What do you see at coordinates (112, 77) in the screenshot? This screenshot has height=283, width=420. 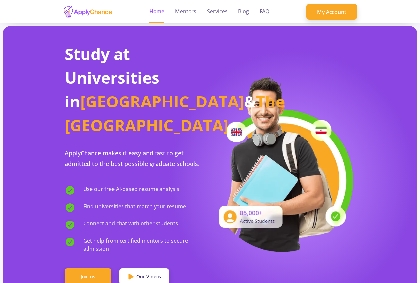 I see `span: Study at Universities in` at bounding box center [112, 77].